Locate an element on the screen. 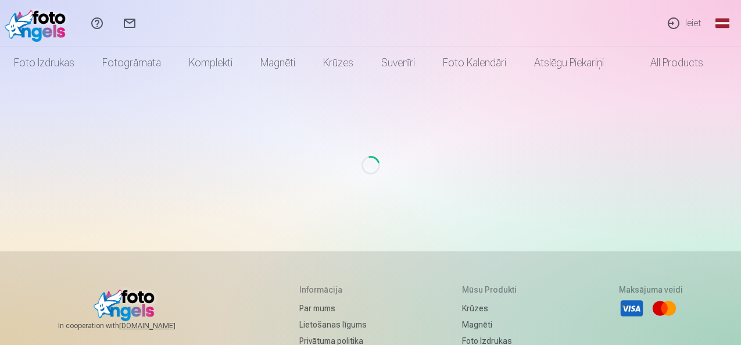  a: Foto kalendāri is located at coordinates (474, 63).